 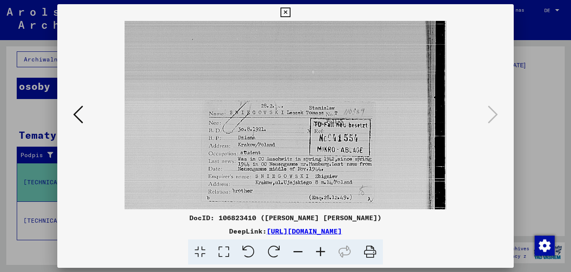 I want to click on font: DeepLink:, so click(x=248, y=231).